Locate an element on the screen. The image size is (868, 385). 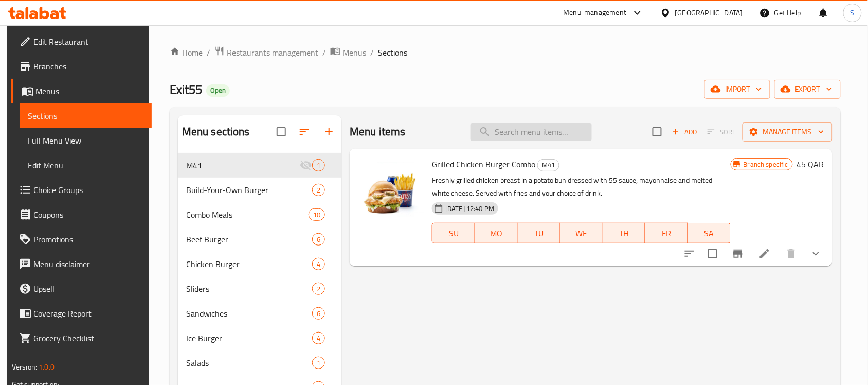
button: TU is located at coordinates (539, 233).